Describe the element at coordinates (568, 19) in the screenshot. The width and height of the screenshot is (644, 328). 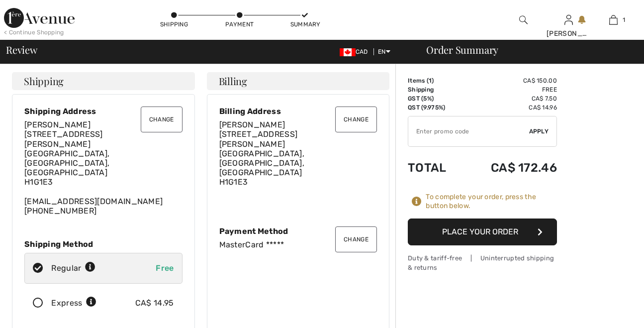
I see `a: Sign In` at that location.